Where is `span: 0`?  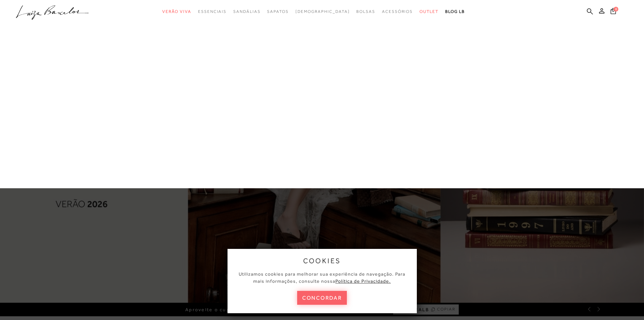 span: 0 is located at coordinates (616, 9).